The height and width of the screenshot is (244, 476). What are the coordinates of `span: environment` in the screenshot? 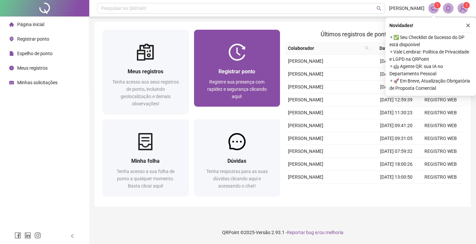 It's located at (12, 39).